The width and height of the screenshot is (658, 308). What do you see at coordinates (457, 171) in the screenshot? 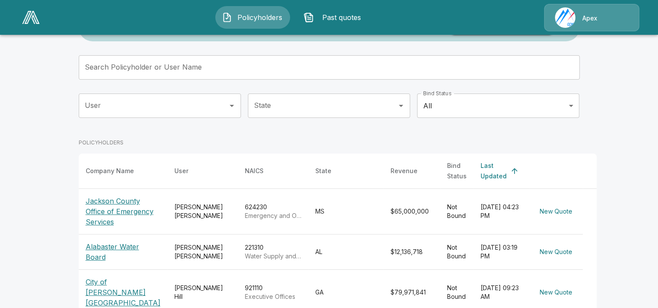
I see `th: Bind Status` at bounding box center [457, 171].